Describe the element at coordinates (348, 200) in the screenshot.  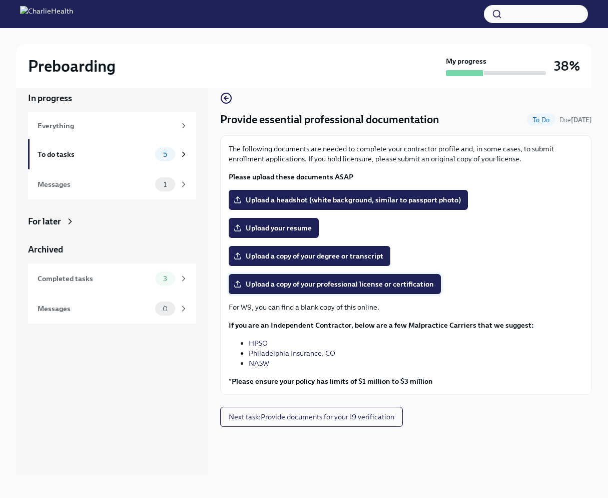
I see `label: Upload a headshot (white background, similar to passport photo)` at that location.